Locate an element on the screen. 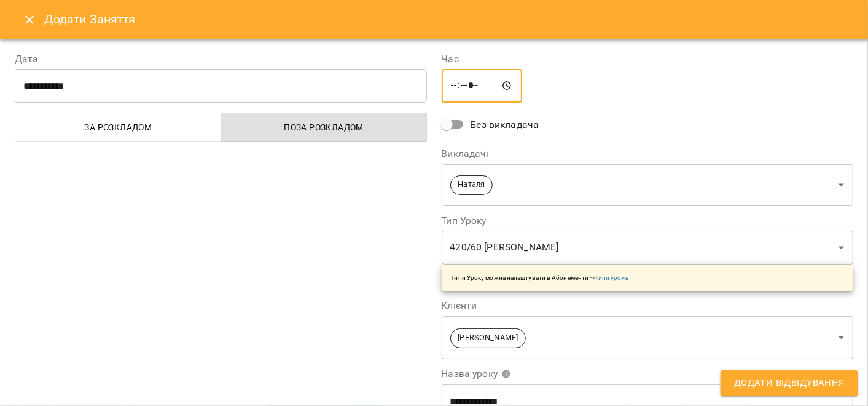 The image size is (868, 406). button: Додати Відвідування is located at coordinates (790, 383).